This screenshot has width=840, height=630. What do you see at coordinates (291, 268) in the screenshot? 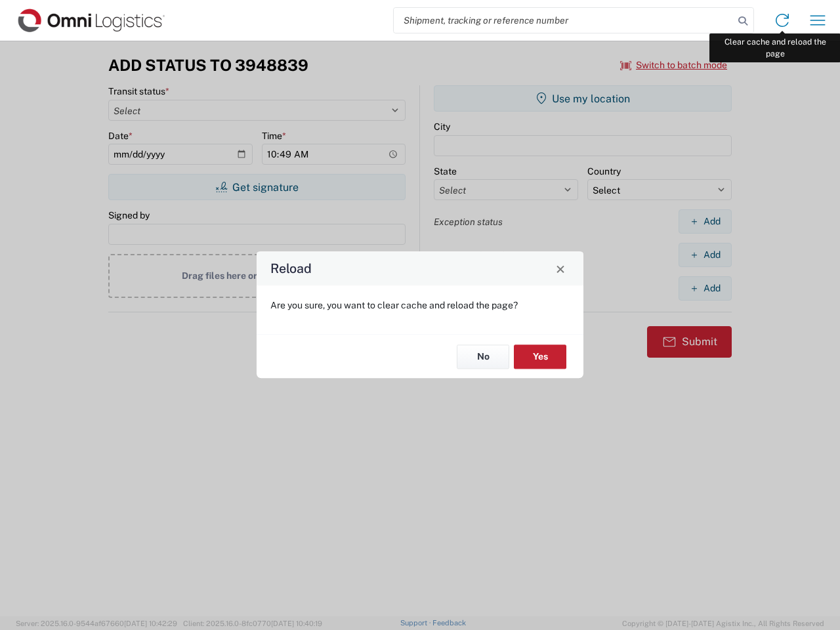
I see `h4: Reload` at bounding box center [291, 268].